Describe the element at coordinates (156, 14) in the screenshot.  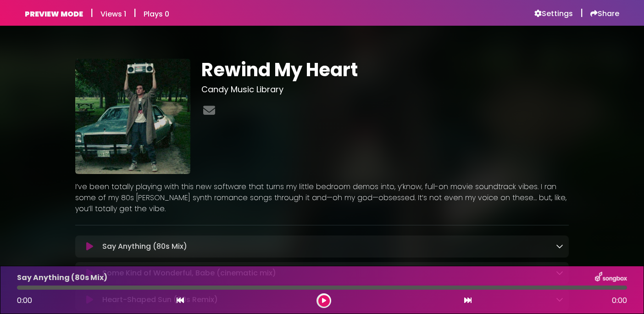
I see `h6: Plays 0` at that location.